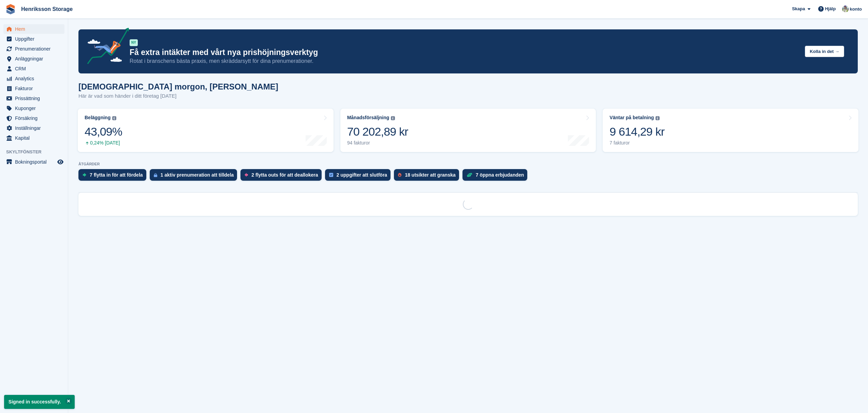  Describe the element at coordinates (36, 59) in the screenshot. I see `span: Anläggningar` at that location.